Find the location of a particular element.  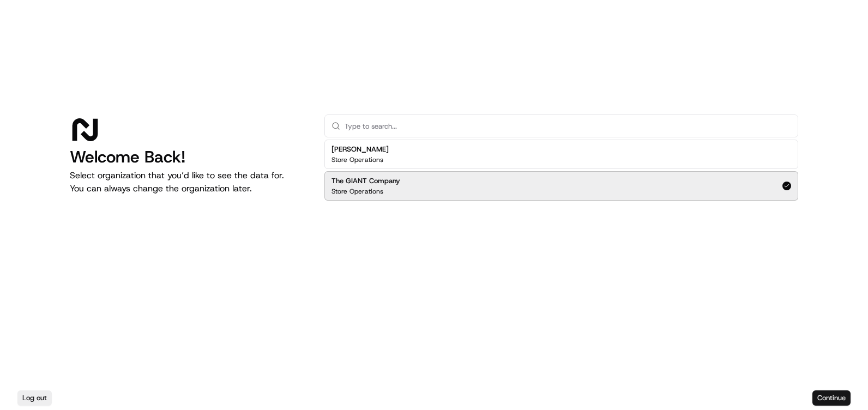

button: Continue is located at coordinates (832, 398).